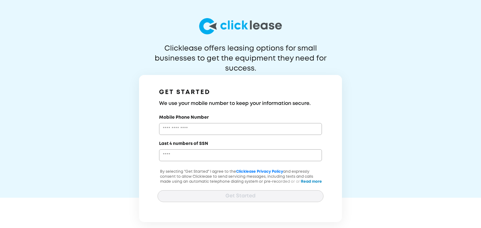  I want to click on h1: GET STARTED, so click(240, 93).